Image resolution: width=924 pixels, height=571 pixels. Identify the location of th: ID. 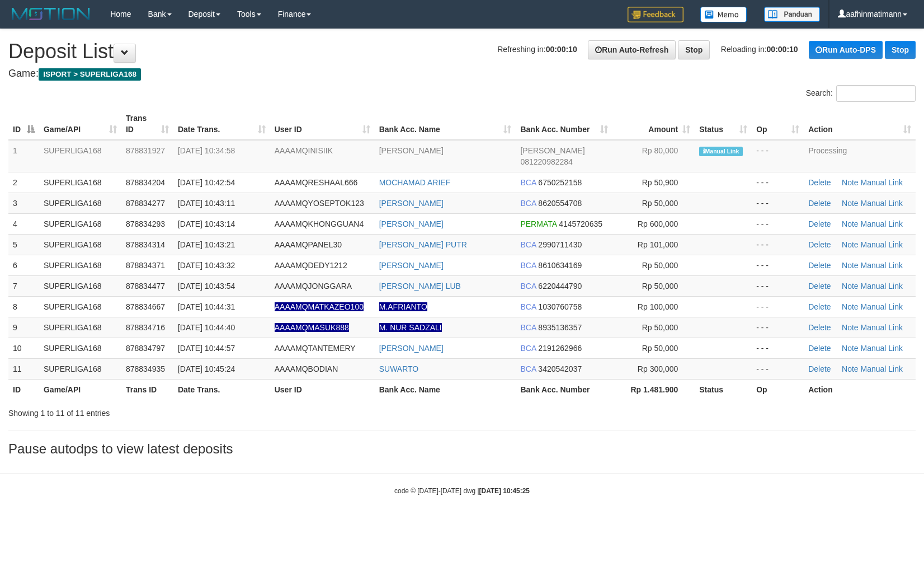
(23, 389).